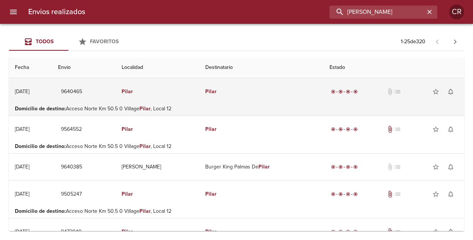  Describe the element at coordinates (71, 129) in the screenshot. I see `button: 9564552` at that location.